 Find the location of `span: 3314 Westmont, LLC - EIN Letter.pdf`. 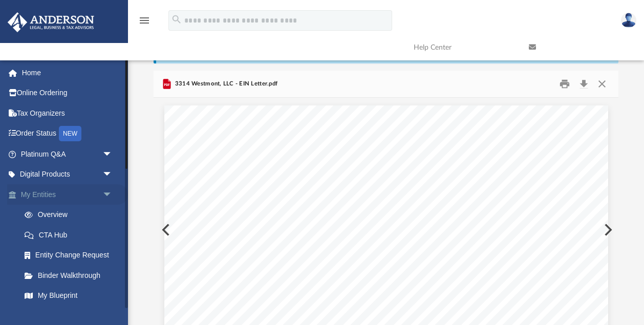

span: 3314 Westmont, LLC - EIN Letter.pdf is located at coordinates (226, 84).